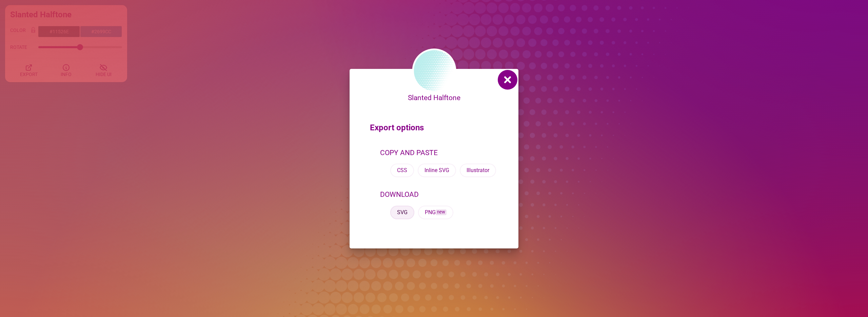 Image resolution: width=868 pixels, height=317 pixels. Describe the element at coordinates (477, 170) in the screenshot. I see `button: Illustrator` at that location.